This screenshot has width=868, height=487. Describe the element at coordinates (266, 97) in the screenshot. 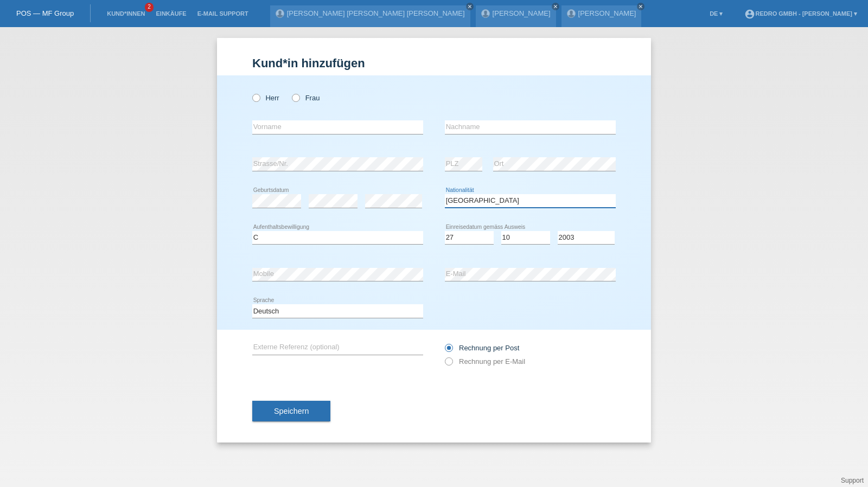

I see `label: Herr` at that location.